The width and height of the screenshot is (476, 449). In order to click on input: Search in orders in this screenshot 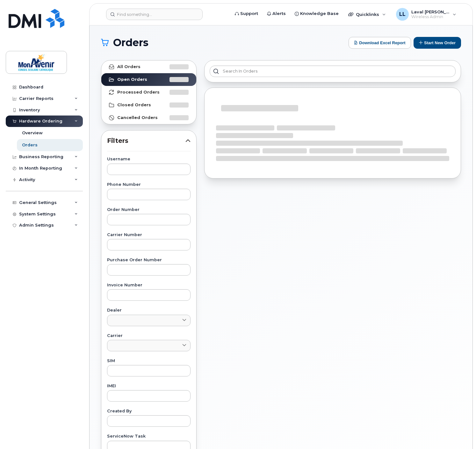, I will do `click(332, 71)`.